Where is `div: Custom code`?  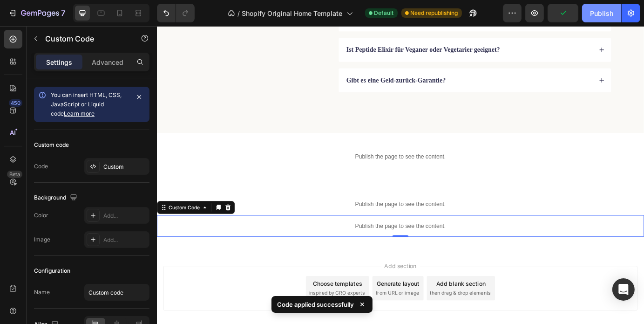
div: Custom code is located at coordinates (51, 145).